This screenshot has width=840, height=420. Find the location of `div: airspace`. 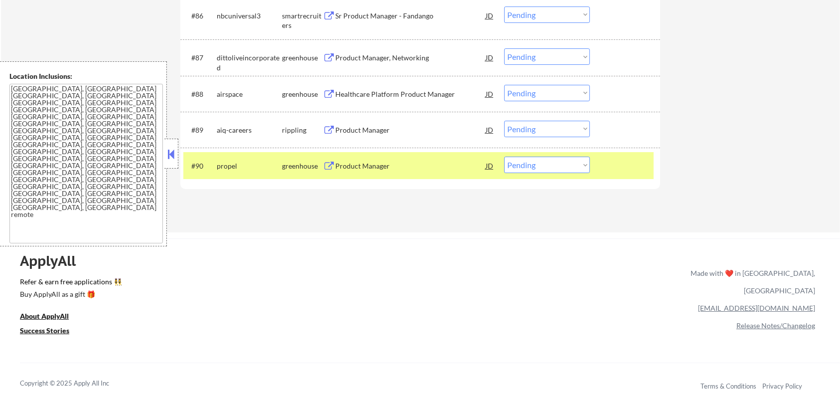

div: airspace is located at coordinates (249, 94).